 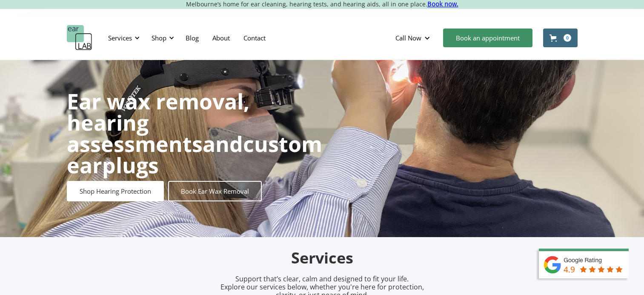 I want to click on a: Book Ear Wax Removal, so click(x=215, y=191).